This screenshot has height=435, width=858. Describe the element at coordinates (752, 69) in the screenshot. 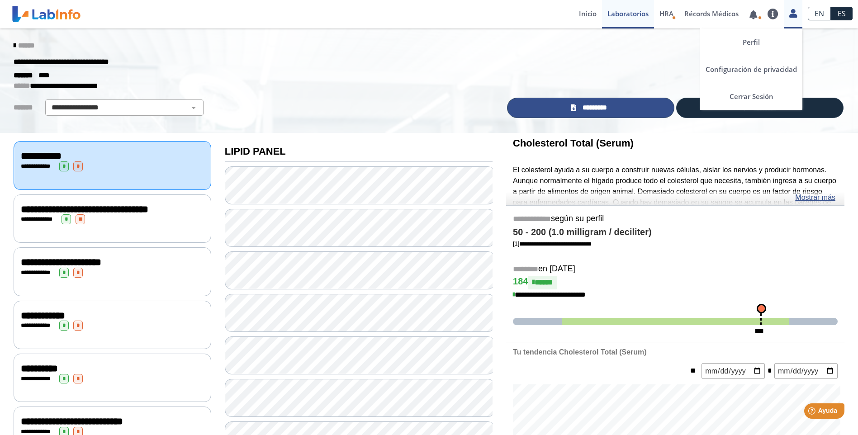

I see `a: Configuración de privacidad` at that location.